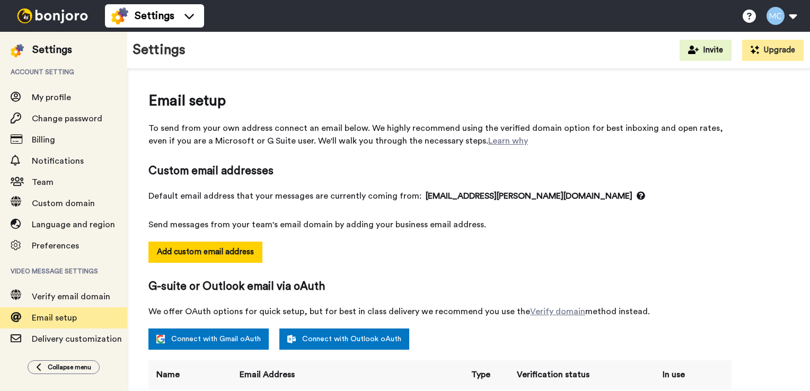  I want to click on span: Custom domain, so click(63, 204).